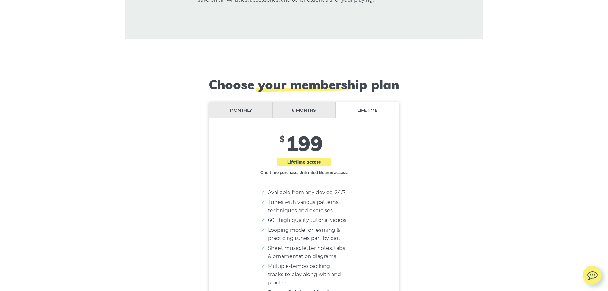 The width and height of the screenshot is (608, 291). Describe the element at coordinates (241, 110) in the screenshot. I see `li: Monthly` at that location.